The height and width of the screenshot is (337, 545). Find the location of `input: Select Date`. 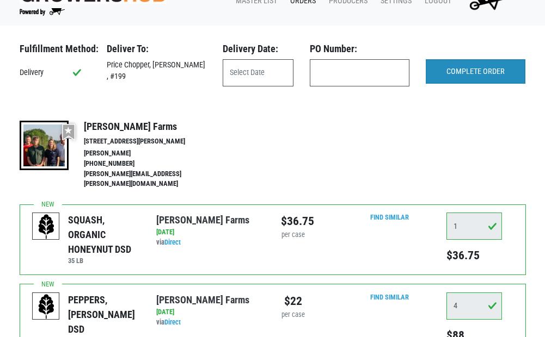

input: Select Date is located at coordinates (258, 73).